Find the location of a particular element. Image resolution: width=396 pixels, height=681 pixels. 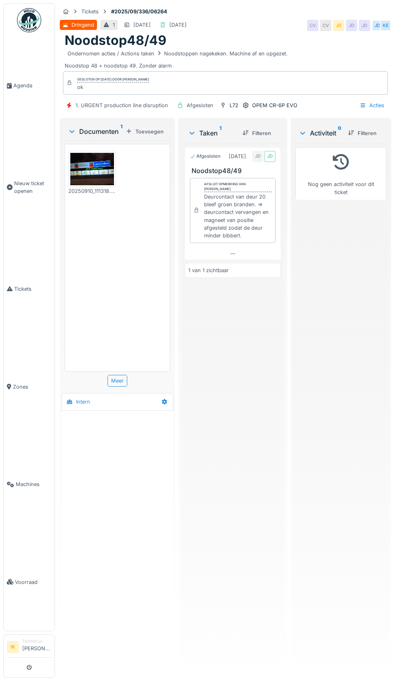

span: Zones is located at coordinates (32, 387).